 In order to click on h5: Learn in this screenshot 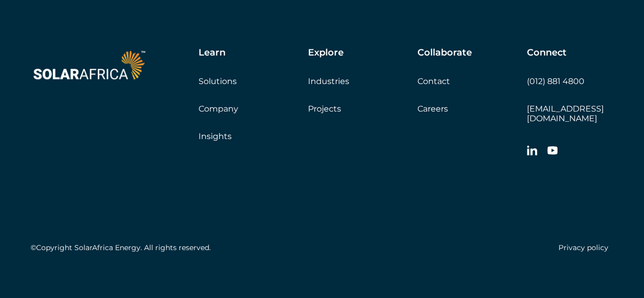, I will do `click(212, 53)`.